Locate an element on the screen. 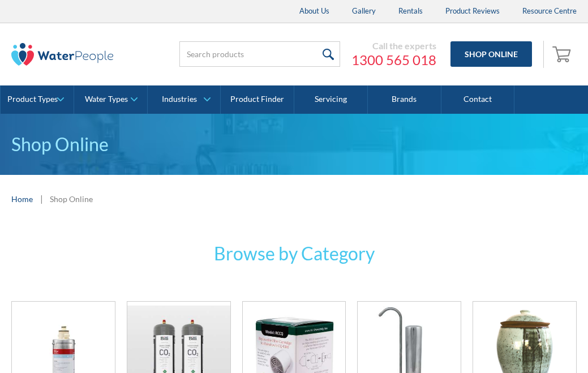 The height and width of the screenshot is (373, 588). a: Water Types is located at coordinates (110, 100).